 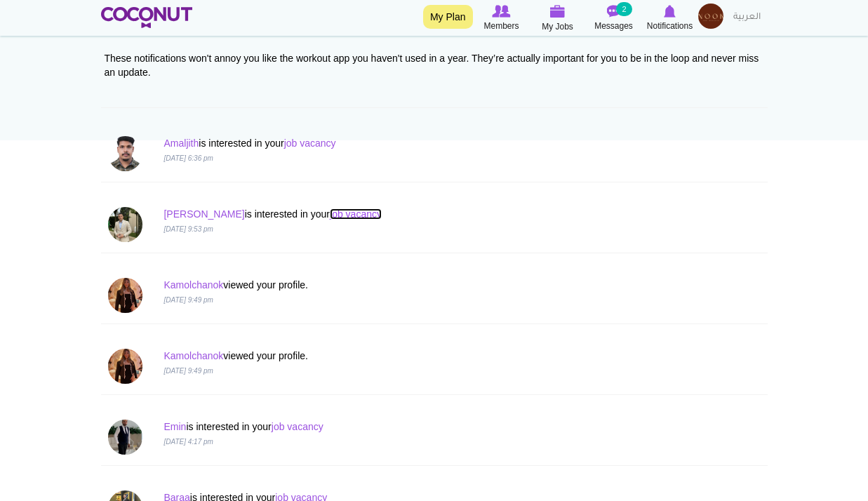 I want to click on span: Notifications, so click(x=669, y=26).